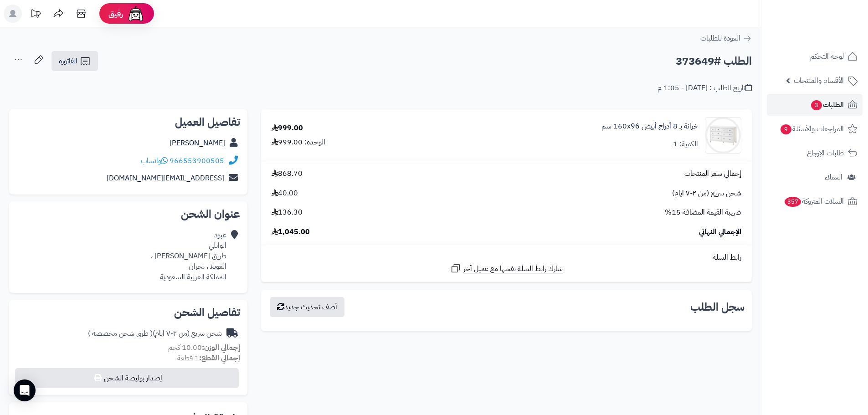 Image resolution: width=868 pixels, height=415 pixels. Describe the element at coordinates (36, 15) in the screenshot. I see `a: تحديثات المنصة` at that location.